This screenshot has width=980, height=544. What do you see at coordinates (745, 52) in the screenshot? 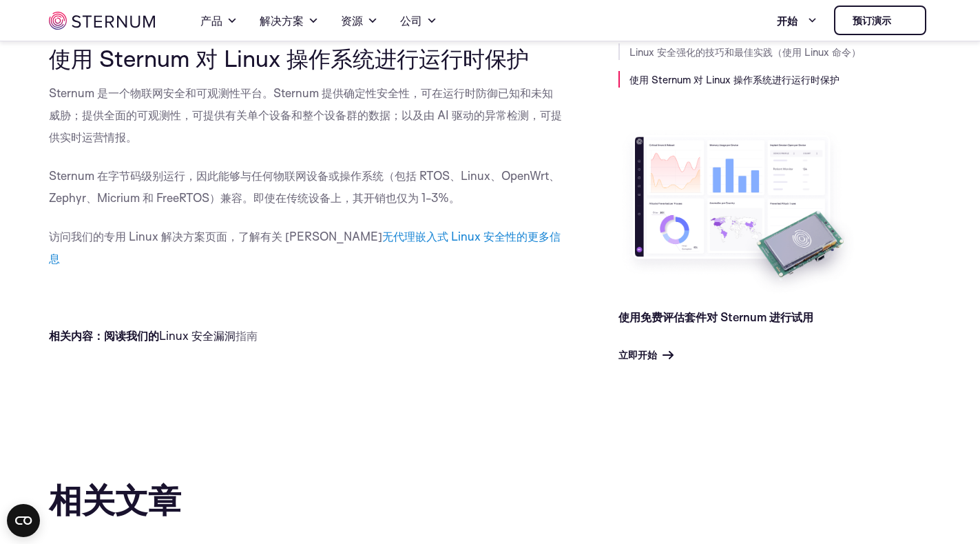
I see `a: Linux 安全强化的技巧和最佳实践（使用 Linux 命令）` at bounding box center [745, 52].